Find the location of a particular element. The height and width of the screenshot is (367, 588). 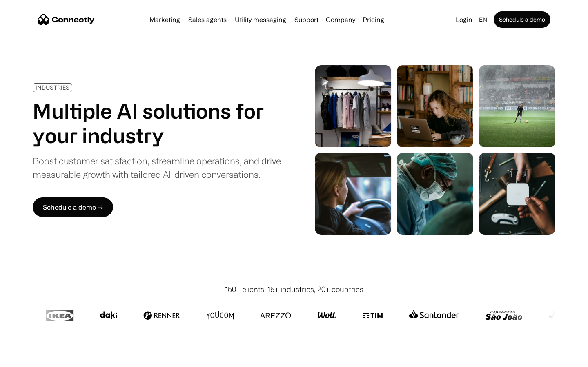

div: Company is located at coordinates (340, 20).